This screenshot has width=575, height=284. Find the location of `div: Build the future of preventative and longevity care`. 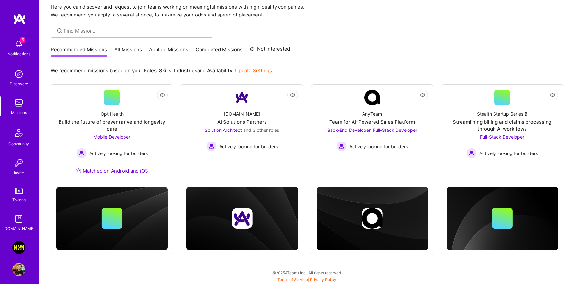

div: Build the future of preventative and longevity care is located at coordinates (112, 125).